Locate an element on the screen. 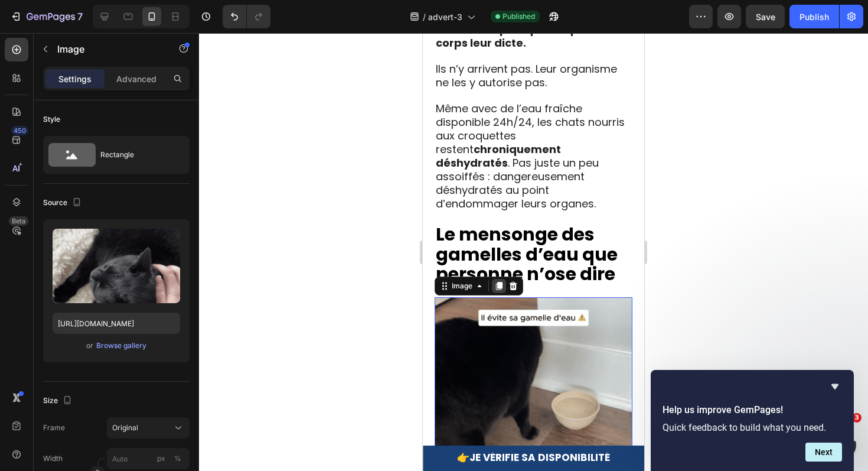 This screenshot has height=471, width=868. img: gempages_577326541021643491-c8821558-7672-4be7-b31f-8ce95890c10b.gif is located at coordinates (111, 363).